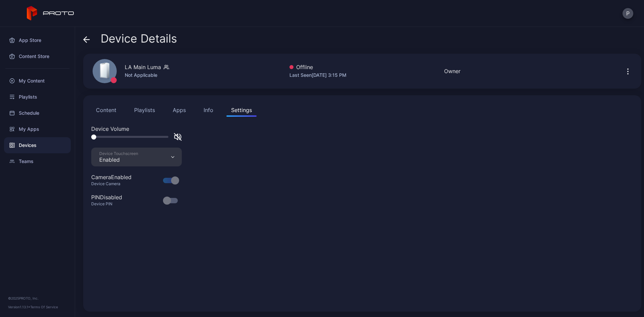 This screenshot has width=644, height=317. I want to click on a: Teams, so click(37, 161).